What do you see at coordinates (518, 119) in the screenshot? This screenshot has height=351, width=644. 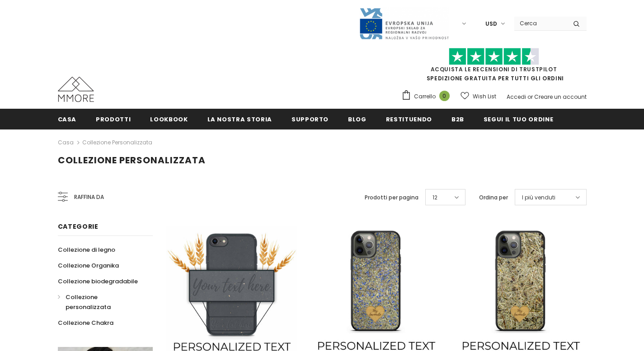 I see `a: Segui il tuo ordine` at bounding box center [518, 119].